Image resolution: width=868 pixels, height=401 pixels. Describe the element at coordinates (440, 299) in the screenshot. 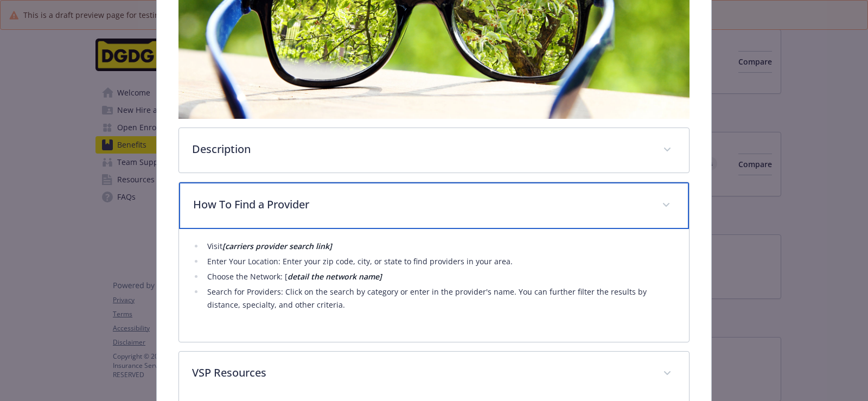

I see `li: Search for Providers: Click on the search by category or enter in the provider's name. You can fu...` at that location.